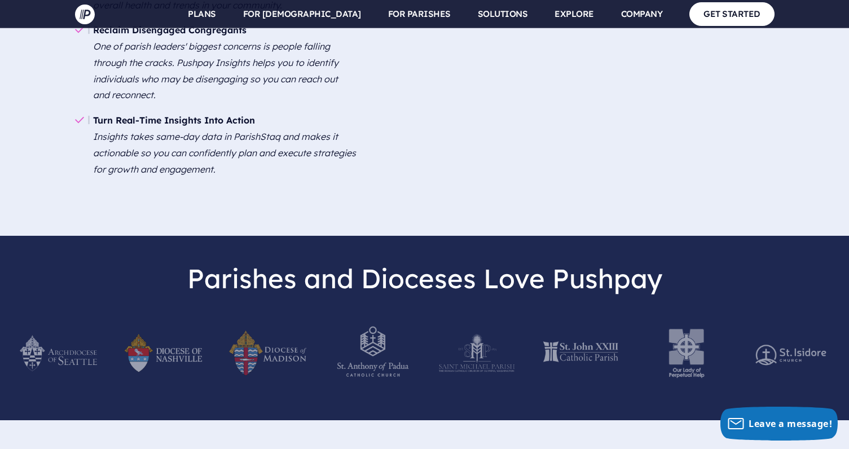  I want to click on a: GET STARTED, so click(732, 14).